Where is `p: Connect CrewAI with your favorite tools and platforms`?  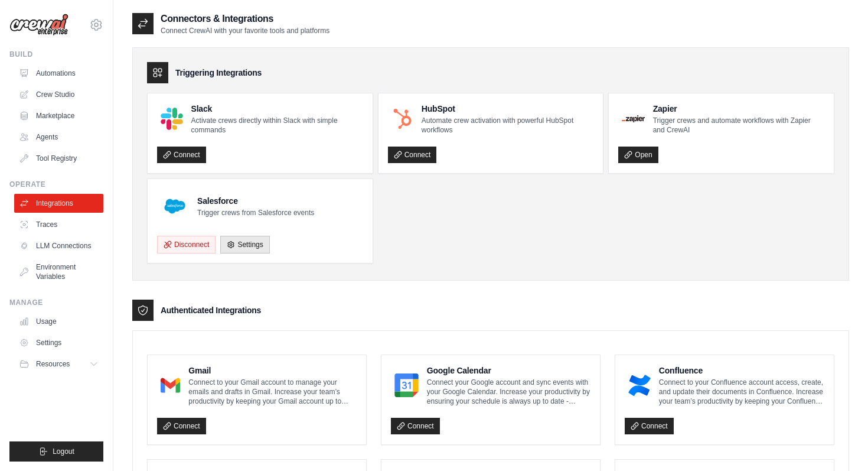
p: Connect CrewAI with your favorite tools and platforms is located at coordinates (245, 31).